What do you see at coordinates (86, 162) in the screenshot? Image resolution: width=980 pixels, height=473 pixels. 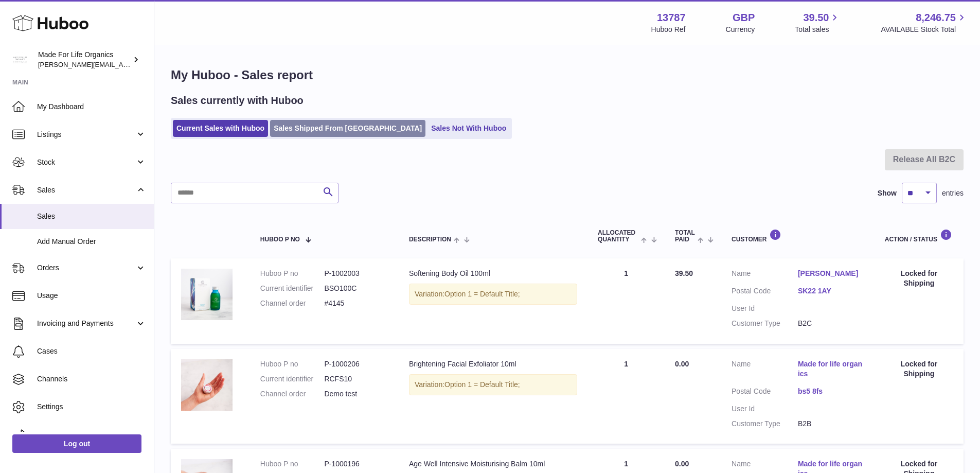 I see `span: Stock` at bounding box center [86, 162].